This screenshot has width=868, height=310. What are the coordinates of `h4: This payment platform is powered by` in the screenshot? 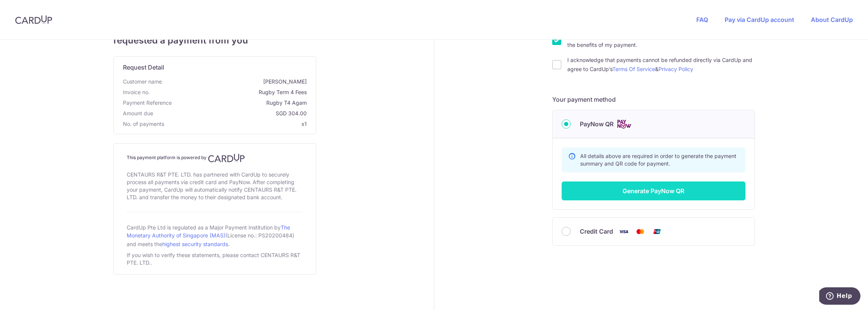 It's located at (215, 158).